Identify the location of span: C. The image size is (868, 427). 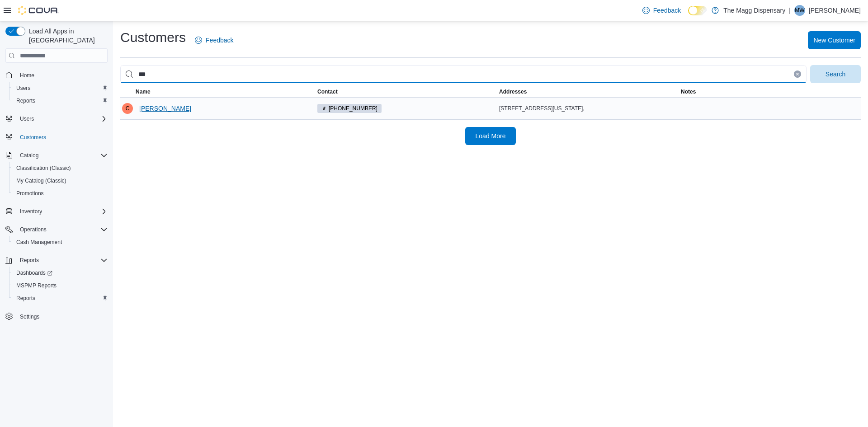
(128, 108).